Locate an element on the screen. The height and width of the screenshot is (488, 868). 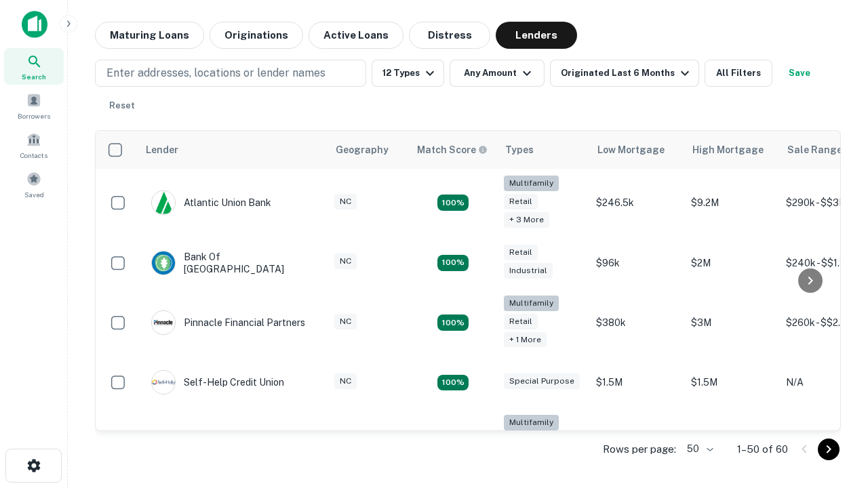
div: Contacts is located at coordinates (34, 145).